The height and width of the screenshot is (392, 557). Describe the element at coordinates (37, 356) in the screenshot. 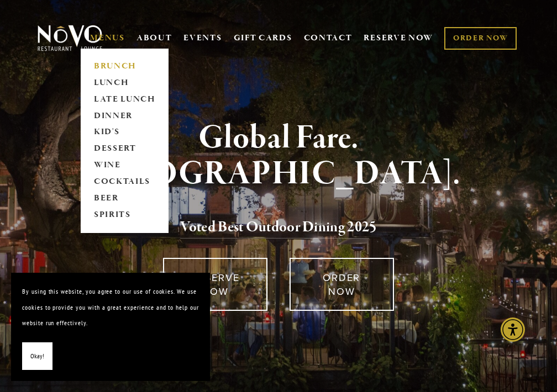

I see `span: Okay!` at that location.